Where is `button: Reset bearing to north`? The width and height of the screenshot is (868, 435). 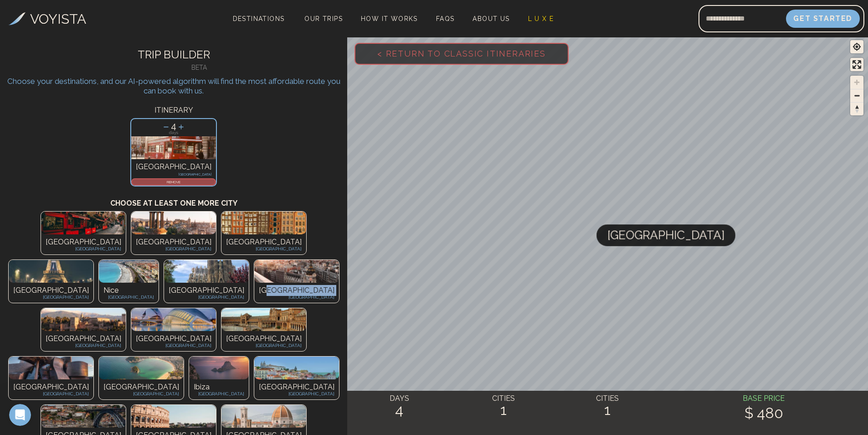
button: Reset bearing to north is located at coordinates (857, 108).